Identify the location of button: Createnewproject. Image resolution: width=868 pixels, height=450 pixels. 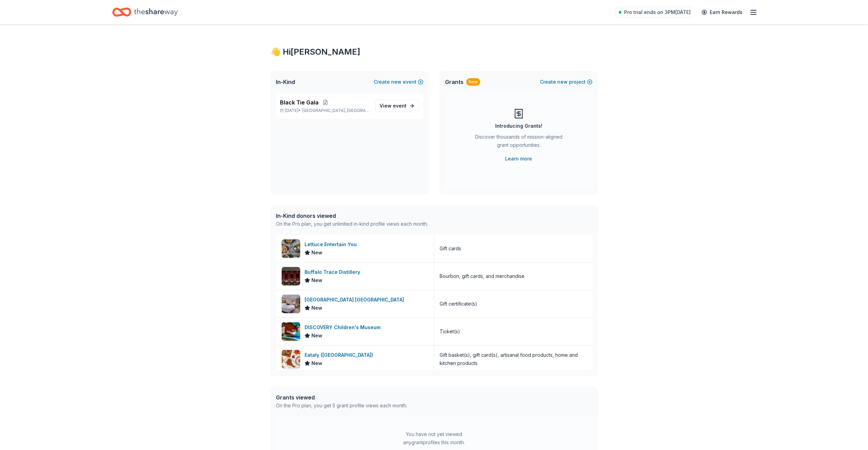
(566, 82).